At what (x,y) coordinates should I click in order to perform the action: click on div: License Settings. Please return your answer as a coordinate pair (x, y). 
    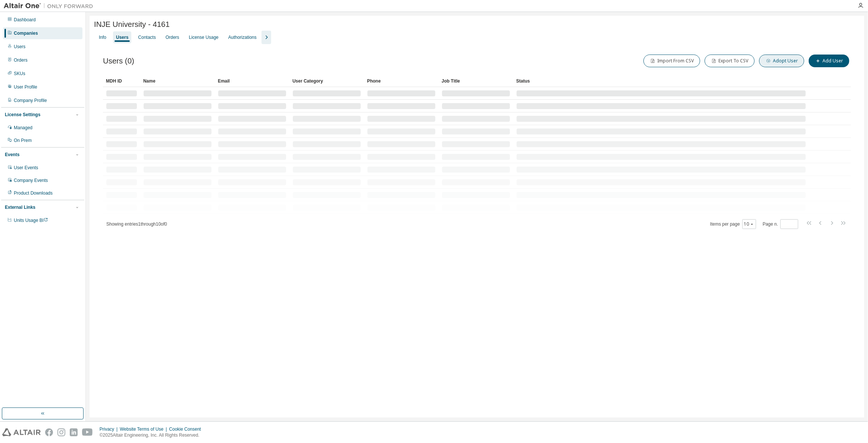
    Looking at the image, I should click on (22, 115).